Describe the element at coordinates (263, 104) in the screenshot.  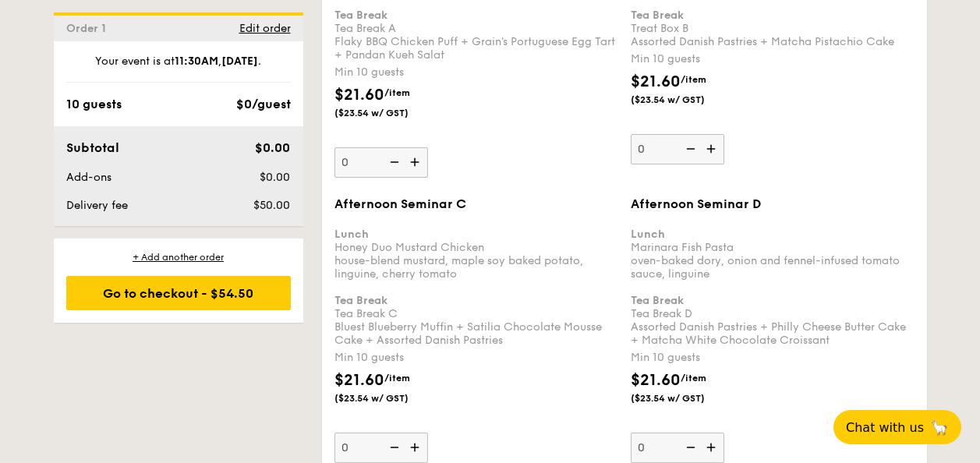
I see `div: $0/guest` at that location.